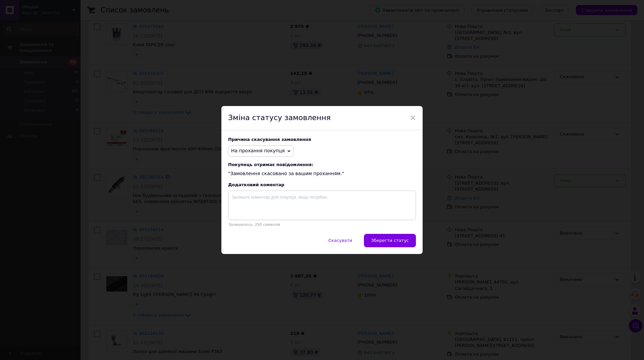  I want to click on button: Зберегти статус, so click(390, 240).